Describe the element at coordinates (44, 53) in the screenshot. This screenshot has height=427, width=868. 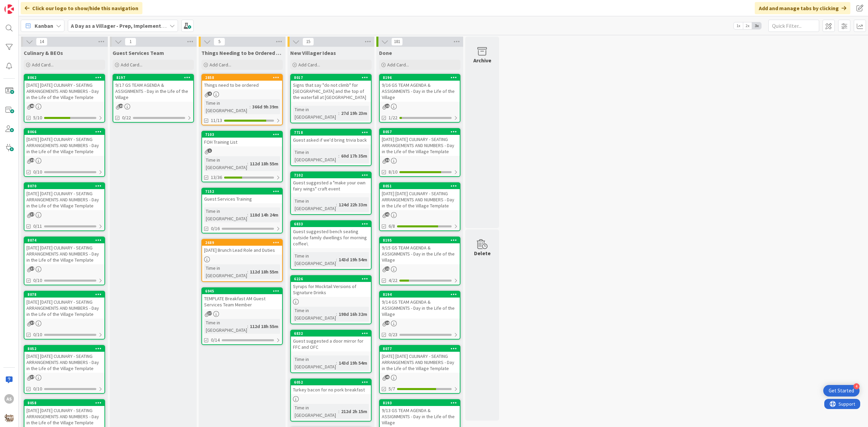
I see `span: Culinary & BEOs` at that location.